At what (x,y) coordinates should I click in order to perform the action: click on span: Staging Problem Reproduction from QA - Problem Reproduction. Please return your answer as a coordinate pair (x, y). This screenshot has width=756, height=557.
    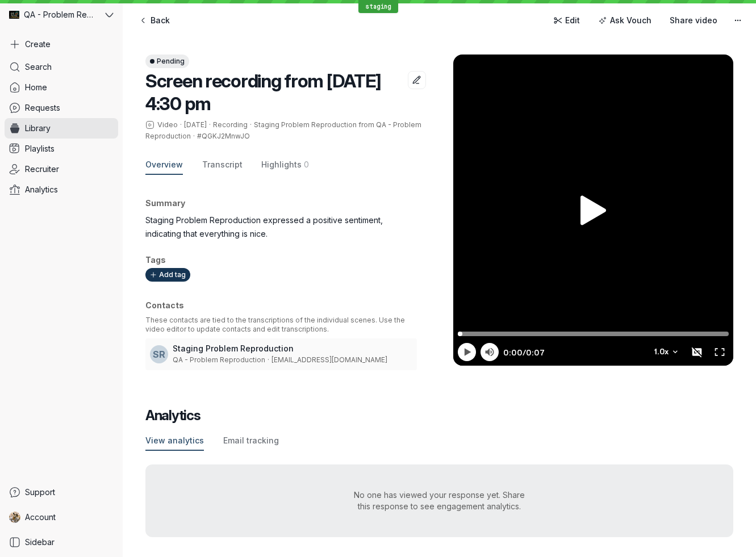
    Looking at the image, I should click on (284, 130).